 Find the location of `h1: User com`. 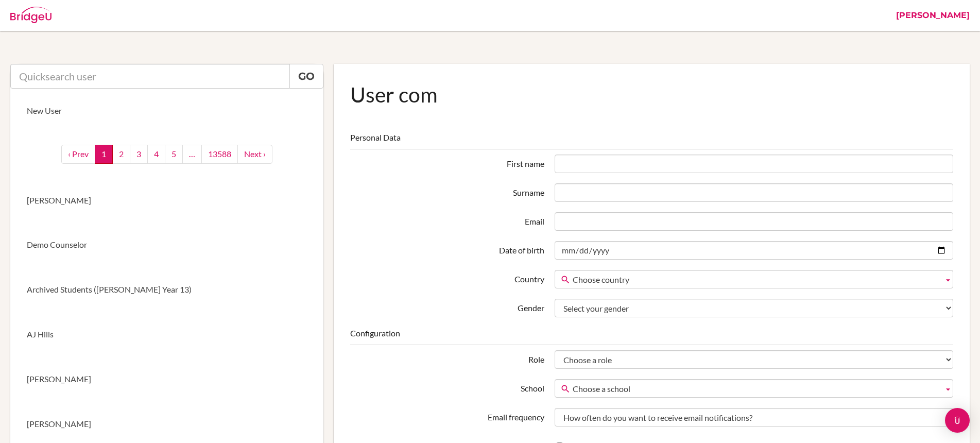

h1: User com is located at coordinates (651, 94).